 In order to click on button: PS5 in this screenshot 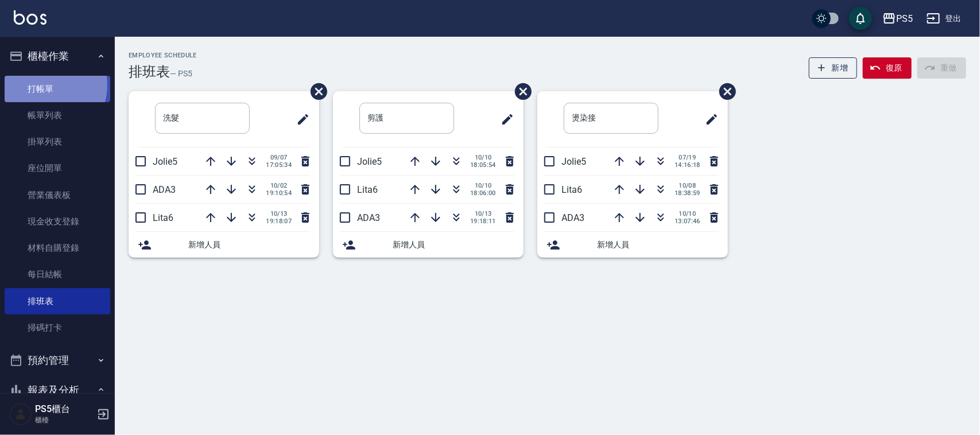, I will do `click(897, 18)`.